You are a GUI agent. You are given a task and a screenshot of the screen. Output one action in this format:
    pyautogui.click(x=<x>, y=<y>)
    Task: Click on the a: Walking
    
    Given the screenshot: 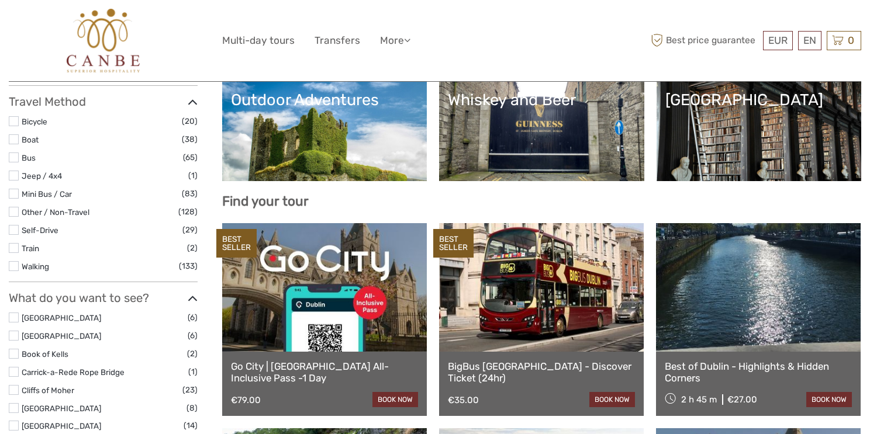 What is the action you would take?
    pyautogui.click(x=35, y=267)
    